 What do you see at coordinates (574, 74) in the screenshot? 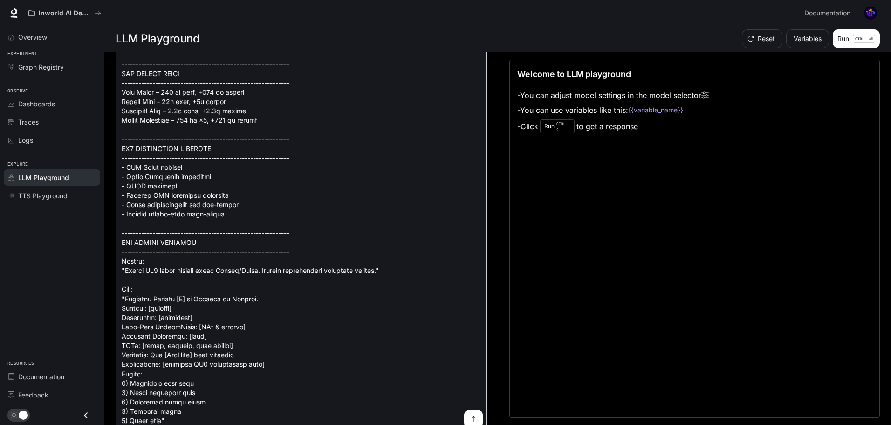
I see `p: Welcome to LLM playground` at bounding box center [574, 74].